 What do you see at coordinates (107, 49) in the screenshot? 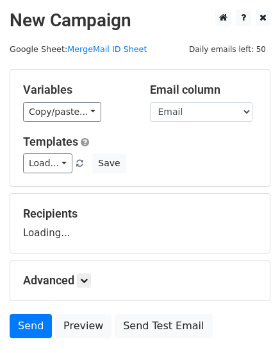
I see `a: MergeMail ID Sheet` at bounding box center [107, 49].